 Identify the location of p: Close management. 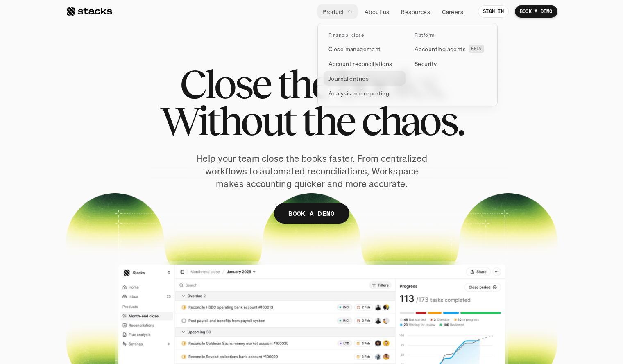
(355, 49).